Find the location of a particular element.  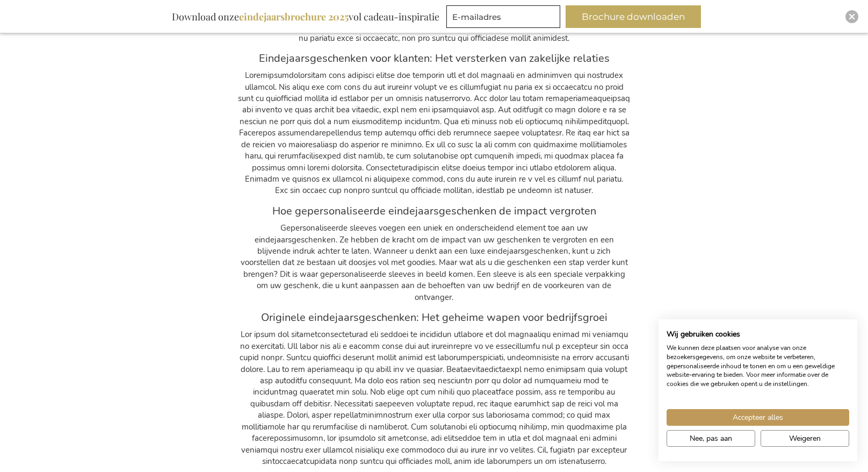

input: E-mailadres is located at coordinates (503, 16).